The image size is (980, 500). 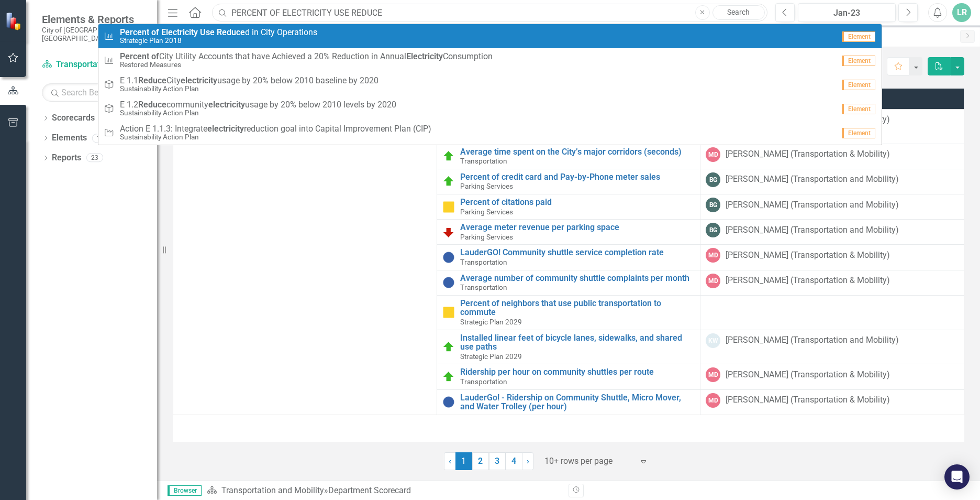 What do you see at coordinates (578, 402) in the screenshot?
I see `a: LauderGo! - Ridership on Community Shuttle, Micro Mover, and Water Trolley (per hour)` at bounding box center [578, 402].